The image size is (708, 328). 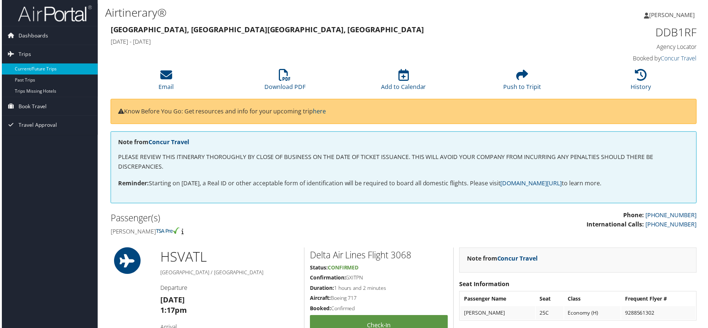 I want to click on a: Push to Tripit, so click(x=523, y=82).